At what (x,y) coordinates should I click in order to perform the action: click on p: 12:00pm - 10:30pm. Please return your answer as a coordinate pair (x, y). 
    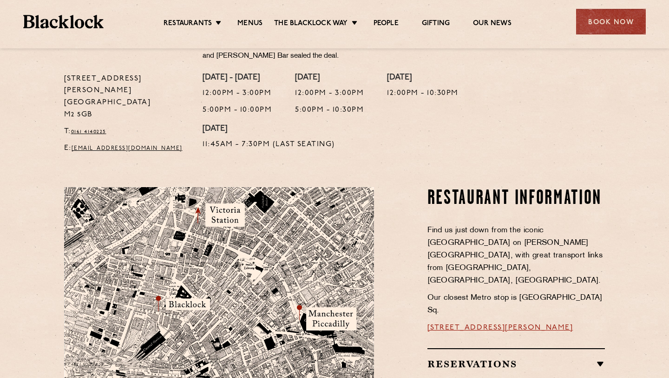
    Looking at the image, I should click on (423, 93).